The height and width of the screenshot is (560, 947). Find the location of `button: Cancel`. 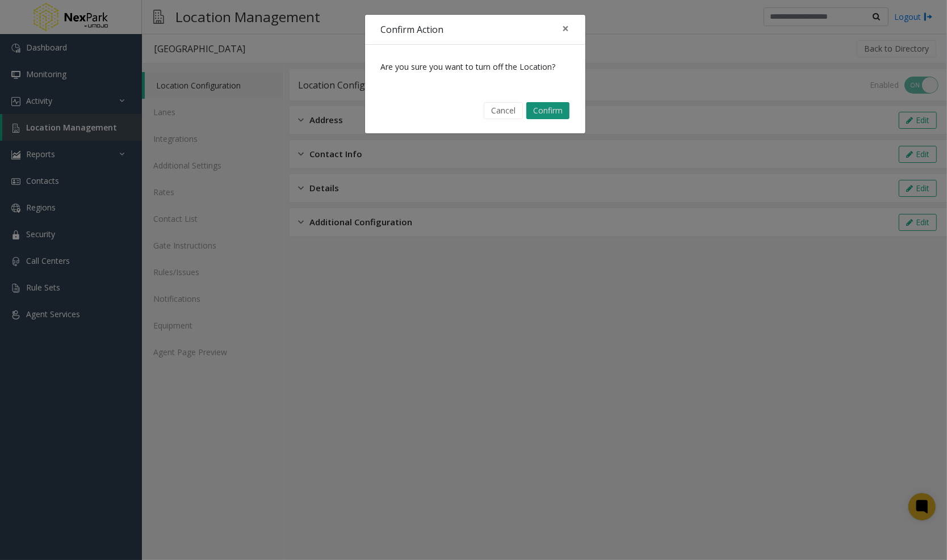

button: Cancel is located at coordinates (503, 111).